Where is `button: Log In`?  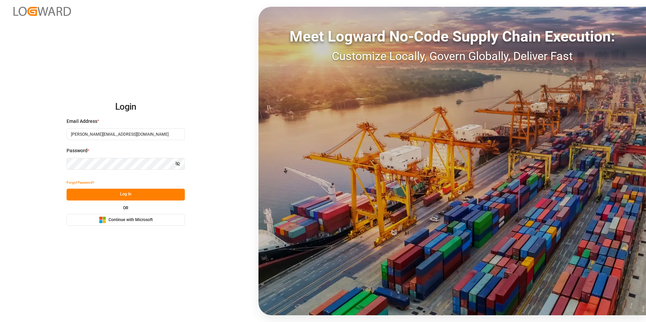 button: Log In is located at coordinates (126, 195).